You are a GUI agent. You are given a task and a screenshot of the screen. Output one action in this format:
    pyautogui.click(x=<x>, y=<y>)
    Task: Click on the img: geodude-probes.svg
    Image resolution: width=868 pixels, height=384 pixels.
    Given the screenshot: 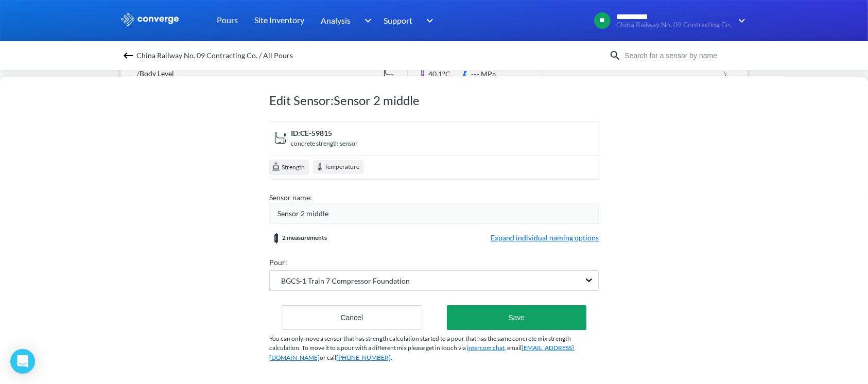 What is the action you would take?
    pyautogui.click(x=281, y=138)
    